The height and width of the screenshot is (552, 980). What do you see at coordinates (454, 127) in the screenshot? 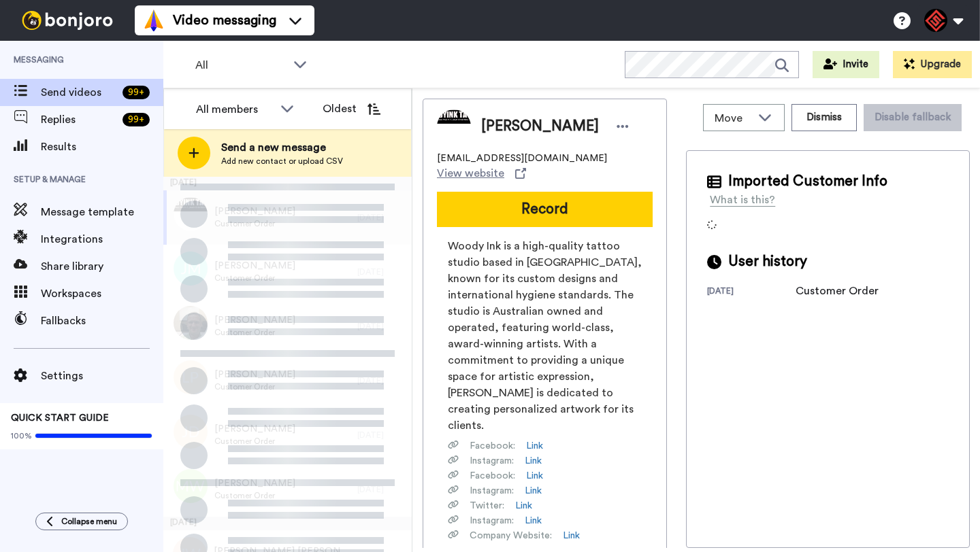
I see `img: Image of Stephen Wood` at bounding box center [454, 127].